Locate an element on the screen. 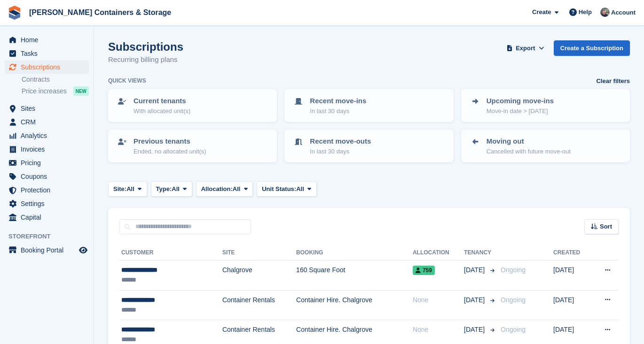  img: Adam Greenhalgh is located at coordinates (605, 12).